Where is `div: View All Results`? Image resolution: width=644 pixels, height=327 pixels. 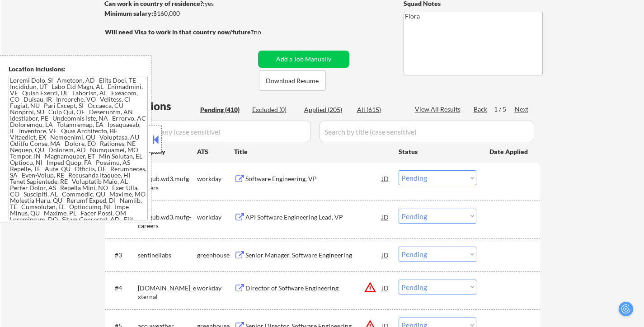
div: View All Results is located at coordinates (439, 110).